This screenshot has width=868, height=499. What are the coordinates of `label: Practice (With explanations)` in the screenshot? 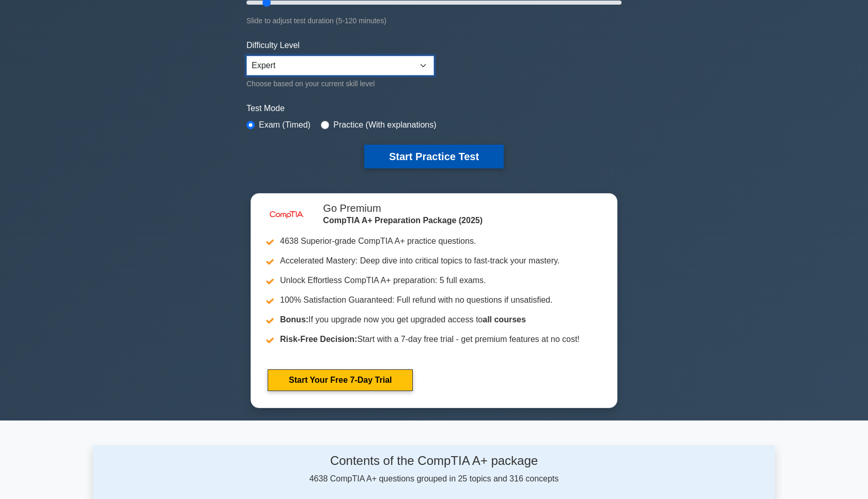 It's located at (384, 125).